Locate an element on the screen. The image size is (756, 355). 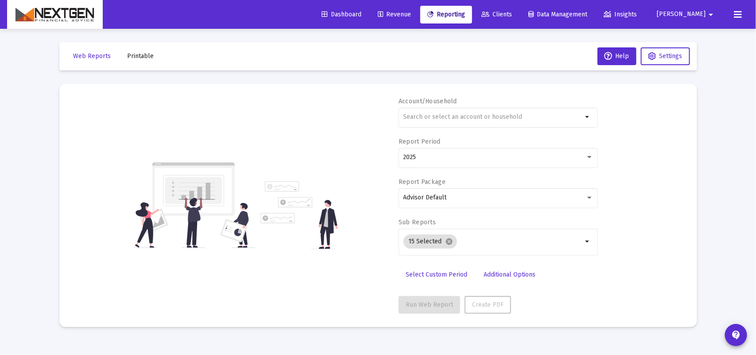
mat-icon: contact_support is located at coordinates (736, 335).